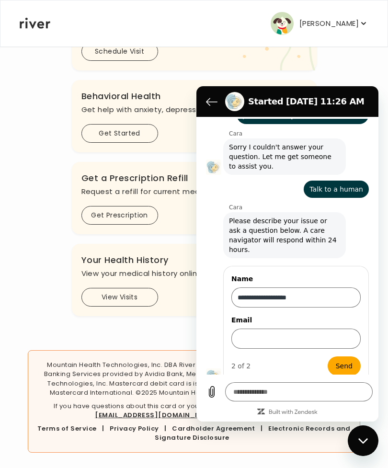  I want to click on button: Get Prescription, so click(120, 215).